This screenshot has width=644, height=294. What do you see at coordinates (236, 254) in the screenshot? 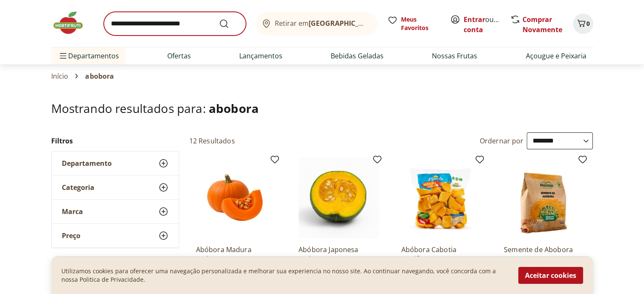
I see `p: Abóbora Madura Pedaço` at bounding box center [236, 254].